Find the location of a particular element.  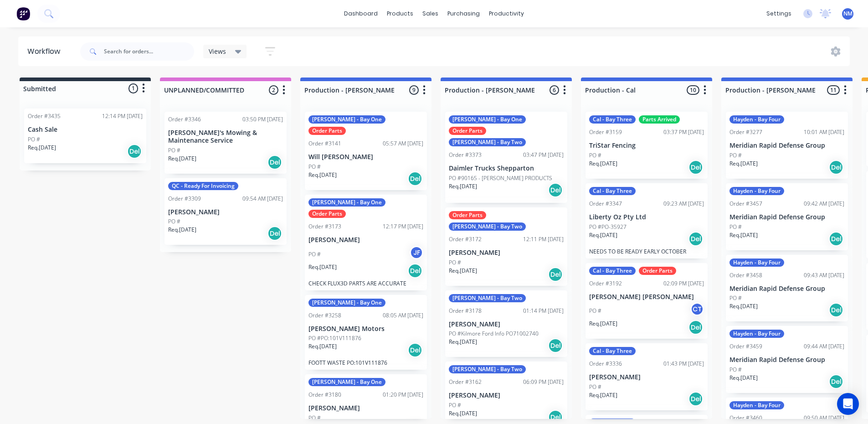

div: Order #3159 is located at coordinates (606, 133).